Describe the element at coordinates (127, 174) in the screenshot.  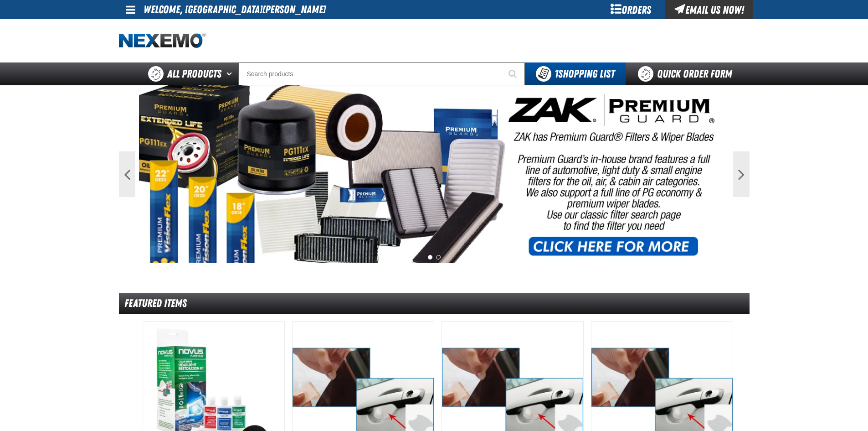
I see `button: Previous` at that location.